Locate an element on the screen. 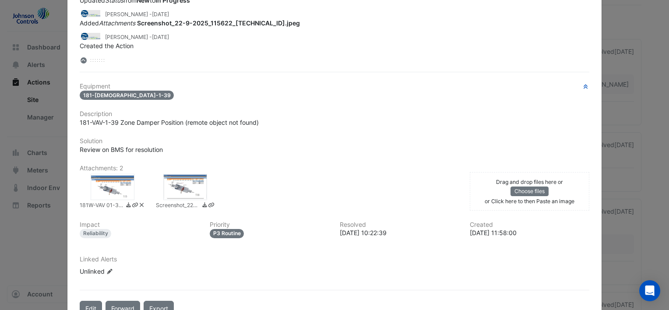 This screenshot has height=310, width=669. h6: Impact is located at coordinates (139, 225).